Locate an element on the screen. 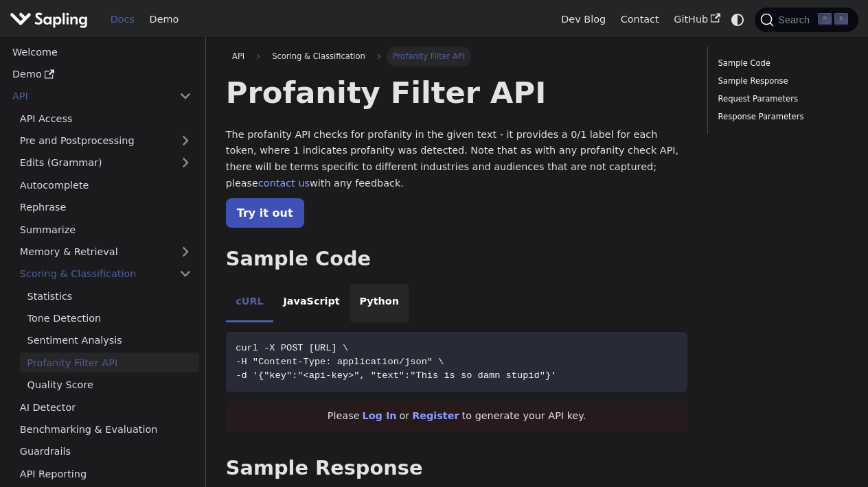 The image size is (868, 487). a: Quality Score is located at coordinates (109, 385).